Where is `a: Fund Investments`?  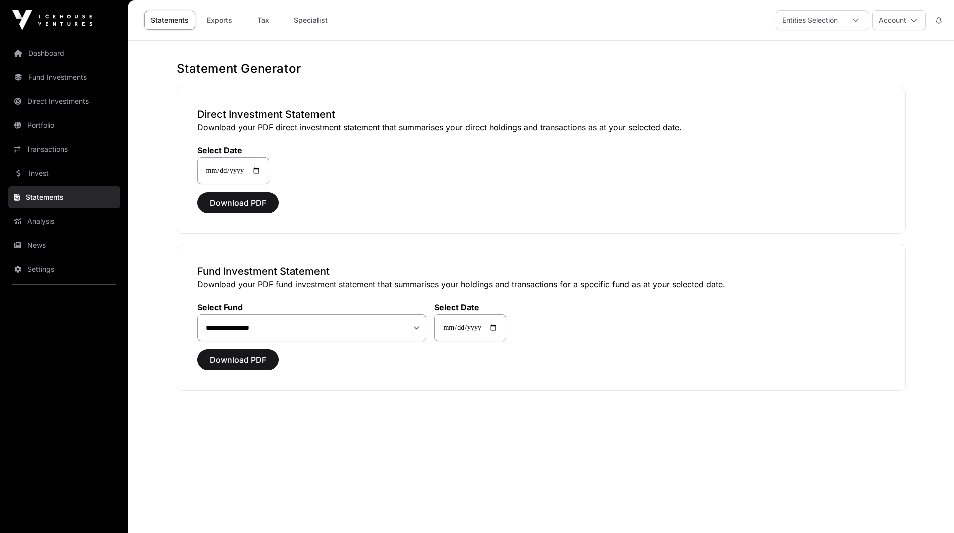 a: Fund Investments is located at coordinates (64, 77).